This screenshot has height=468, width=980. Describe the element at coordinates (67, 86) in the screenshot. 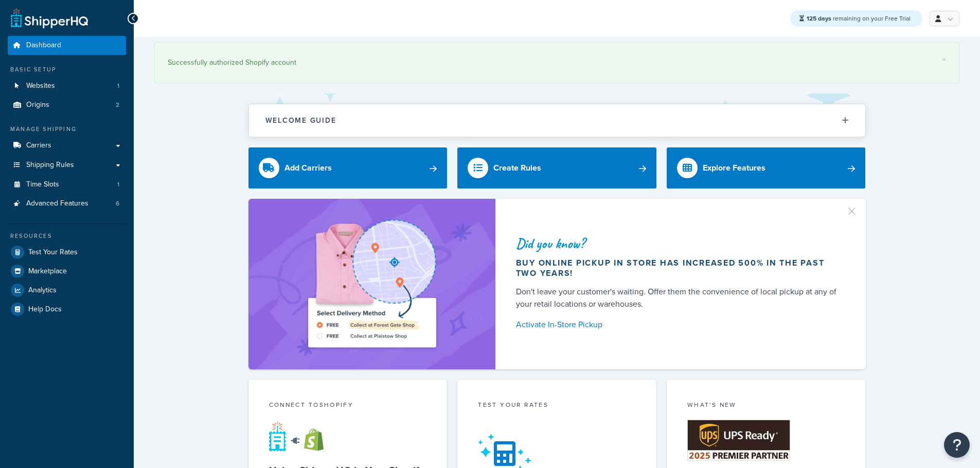

I see `li: Websites` at that location.